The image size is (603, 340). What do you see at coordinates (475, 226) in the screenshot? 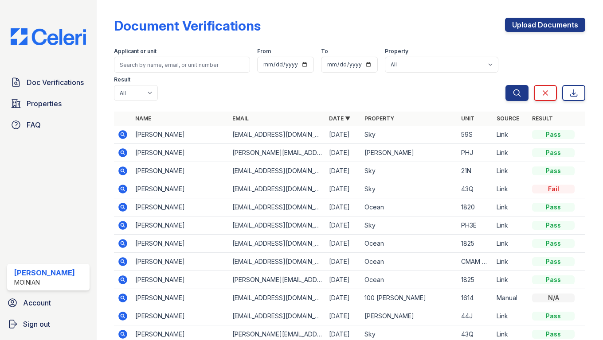
I see `td: PH3E` at bounding box center [475, 226].